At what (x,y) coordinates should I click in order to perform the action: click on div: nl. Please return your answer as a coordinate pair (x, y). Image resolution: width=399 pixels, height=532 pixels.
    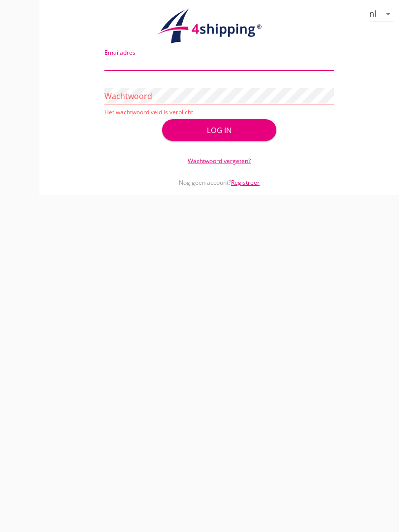
    Looking at the image, I should click on (373, 14).